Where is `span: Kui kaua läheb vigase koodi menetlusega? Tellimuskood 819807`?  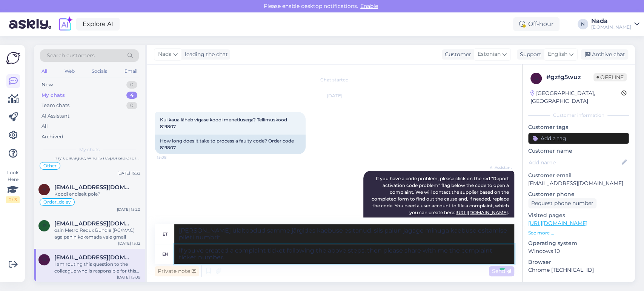
span: Kui kaua läheb vigase koodi menetlusega? Tellimuskood 819807 is located at coordinates (224, 123).